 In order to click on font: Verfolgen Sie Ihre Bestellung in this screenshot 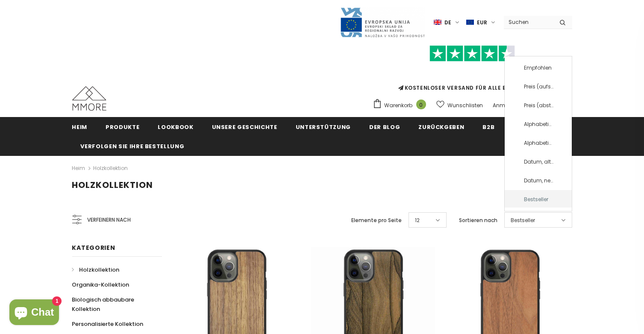, I will do `click(132, 146)`.